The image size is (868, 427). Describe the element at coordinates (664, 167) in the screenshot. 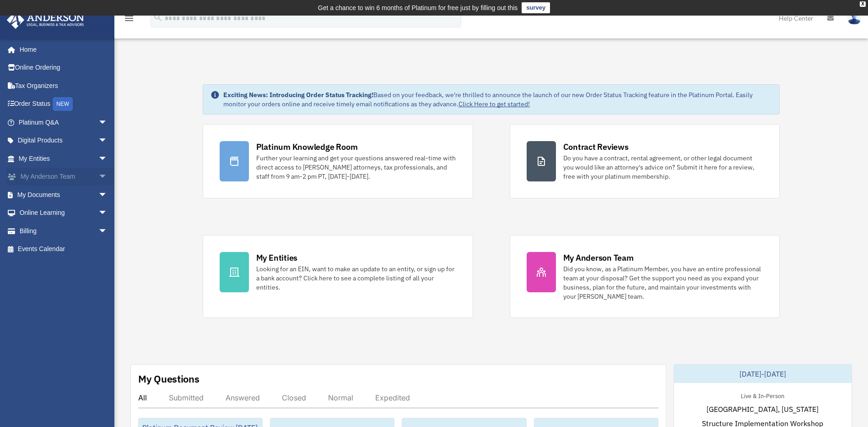

I see `div: Do you have a contract, rental agreement, or other legal document you would like an attorney's ad...` at that location.